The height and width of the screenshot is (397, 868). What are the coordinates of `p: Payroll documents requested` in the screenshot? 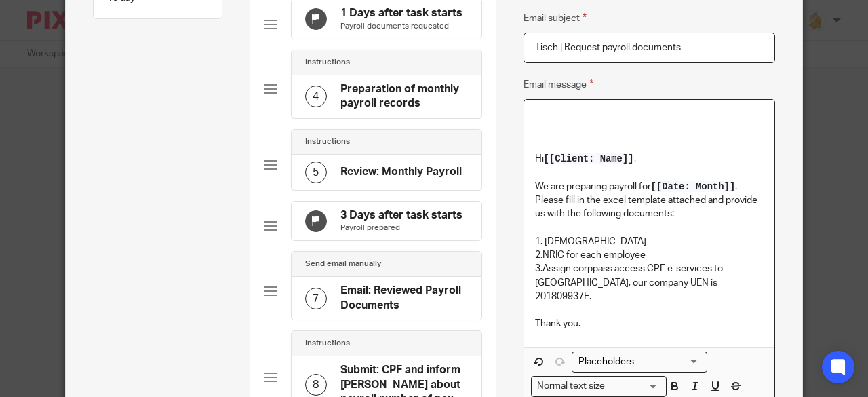 It's located at (402, 26).